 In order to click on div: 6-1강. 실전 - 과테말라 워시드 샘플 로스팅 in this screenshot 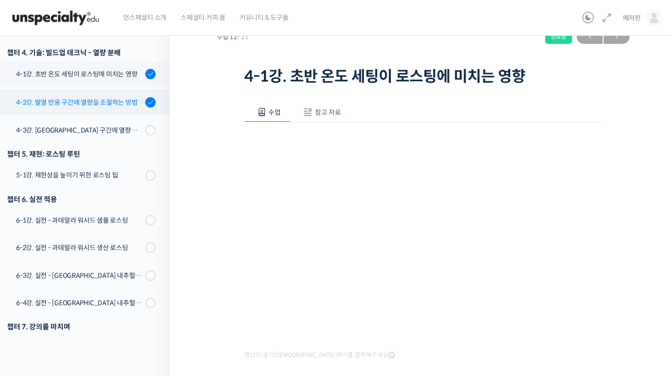, I will do `click(79, 220)`.